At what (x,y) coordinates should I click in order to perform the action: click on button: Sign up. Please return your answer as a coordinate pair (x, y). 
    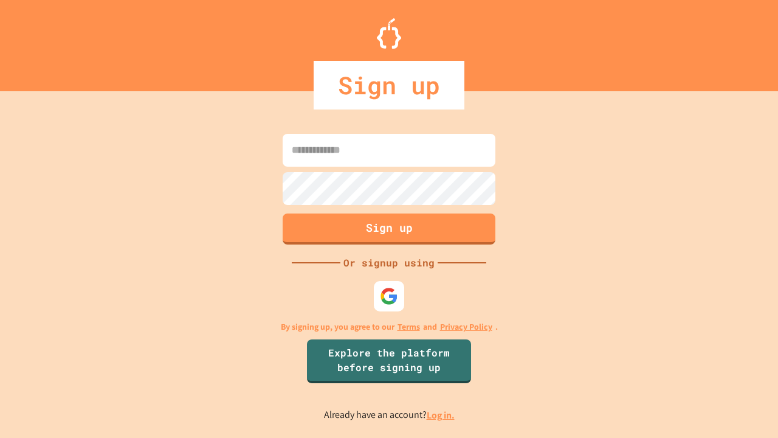
    Looking at the image, I should click on (389, 229).